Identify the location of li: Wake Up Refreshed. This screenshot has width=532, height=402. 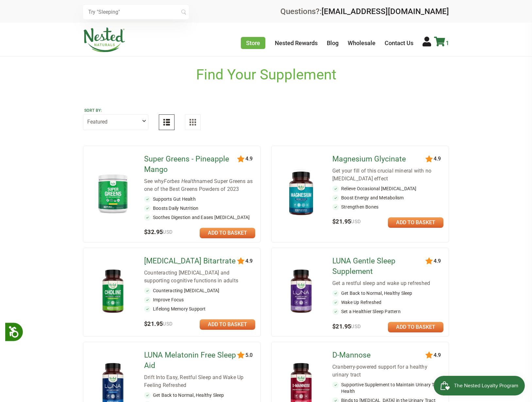
(388, 303).